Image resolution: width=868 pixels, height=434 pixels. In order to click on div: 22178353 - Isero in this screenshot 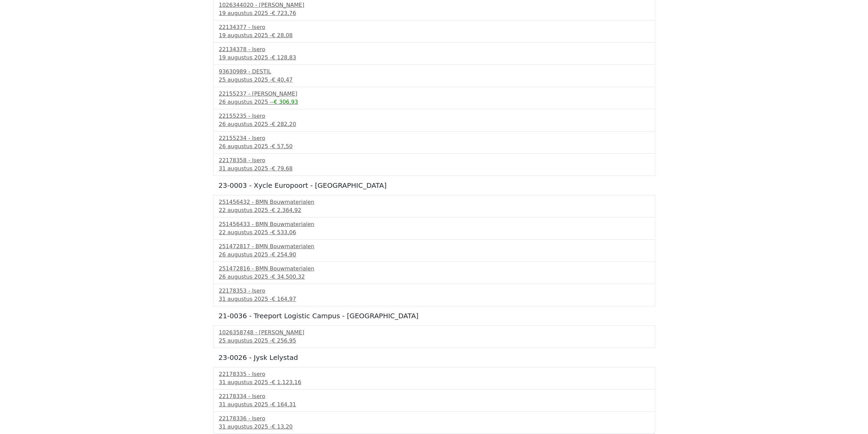, I will do `click(434, 291)`.